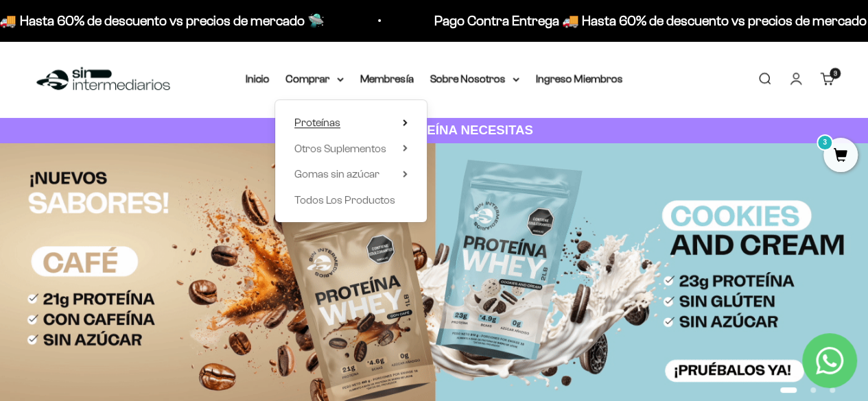 Image resolution: width=868 pixels, height=401 pixels. Describe the element at coordinates (337, 173) in the screenshot. I see `span: Gomas sin azúcar` at that location.